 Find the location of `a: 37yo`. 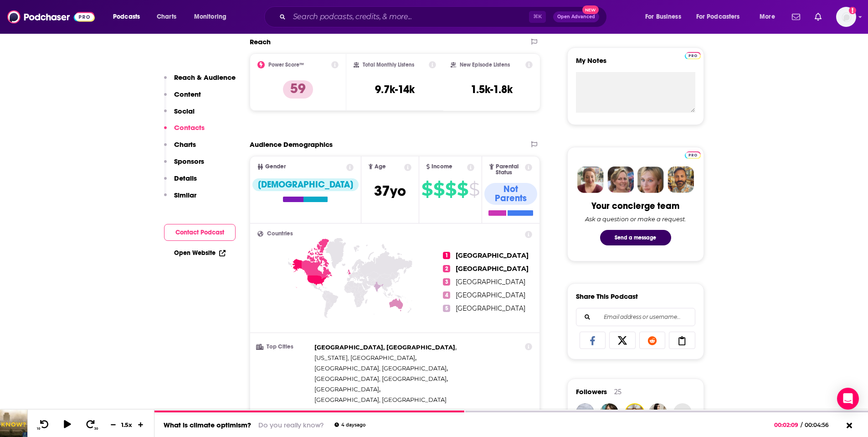

a: 37yo is located at coordinates (390, 193).